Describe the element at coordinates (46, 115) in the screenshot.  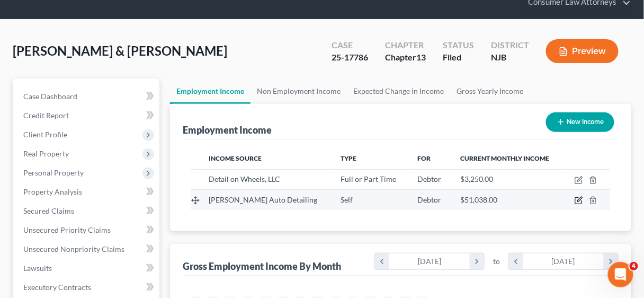
I see `span: Credit Report` at that location.